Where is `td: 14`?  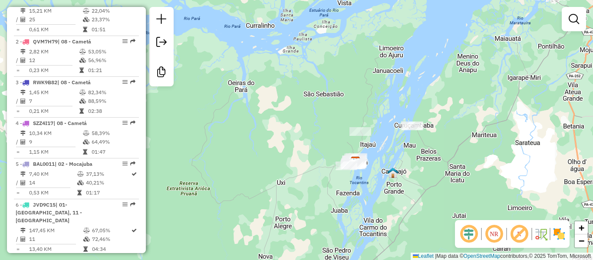 td: 14 is located at coordinates (53, 183).